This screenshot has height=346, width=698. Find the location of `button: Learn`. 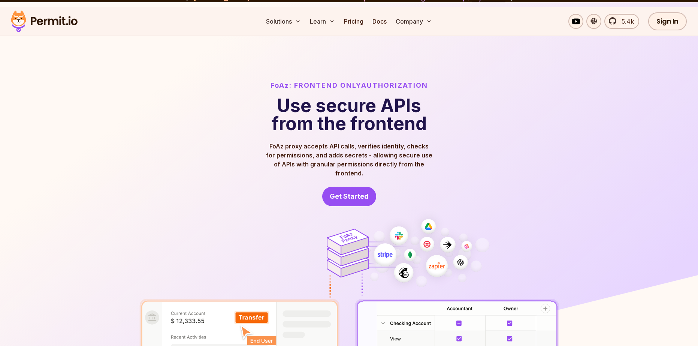

button: Learn is located at coordinates (322, 21).